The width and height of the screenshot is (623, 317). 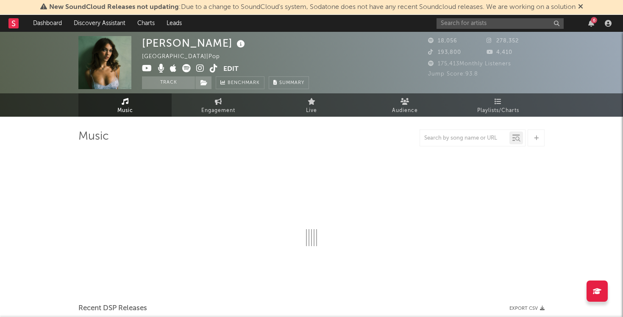 What do you see at coordinates (405, 105) in the screenshot?
I see `a: Audience` at bounding box center [405, 105].